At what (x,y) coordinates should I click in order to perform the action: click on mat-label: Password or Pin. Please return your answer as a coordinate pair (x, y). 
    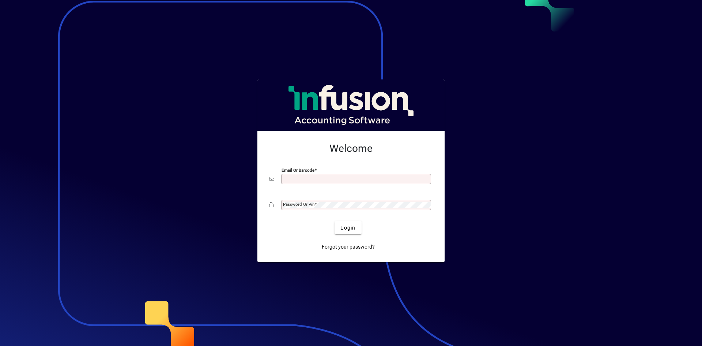
    Looking at the image, I should click on (299, 204).